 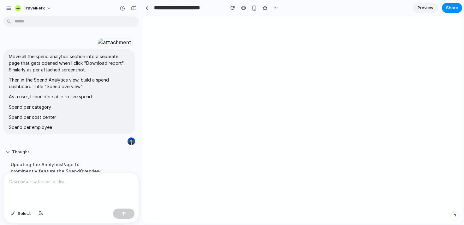 What do you see at coordinates (33, 8) in the screenshot?
I see `button: TravelPerk` at bounding box center [33, 8].